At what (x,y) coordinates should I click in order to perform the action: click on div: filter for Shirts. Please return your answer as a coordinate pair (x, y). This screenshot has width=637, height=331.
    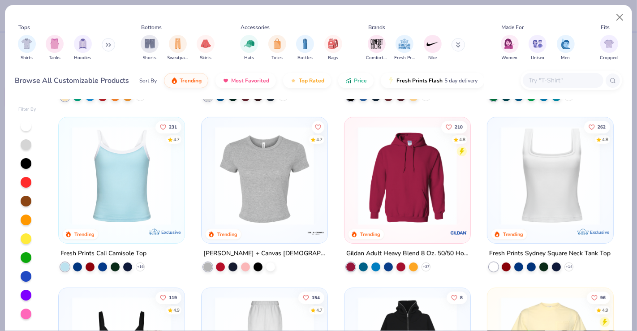
    Looking at the image, I should click on (27, 48).